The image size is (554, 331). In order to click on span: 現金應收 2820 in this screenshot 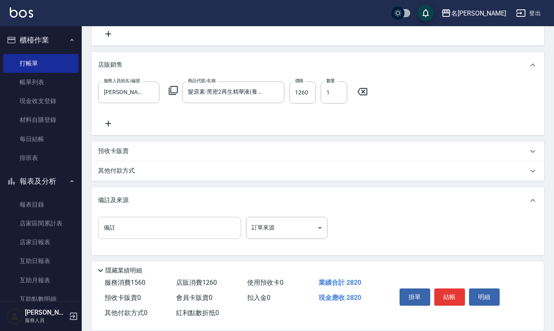, I will do `click(340, 297)`.